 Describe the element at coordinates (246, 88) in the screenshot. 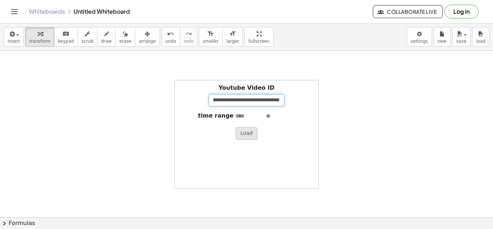

I see `label: Youtube Video ID` at that location.